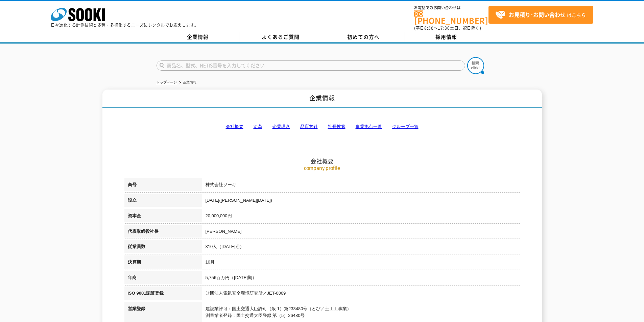 The height and width of the screenshot is (322, 644). I want to click on th: 代表取締役社長, so click(163, 233).